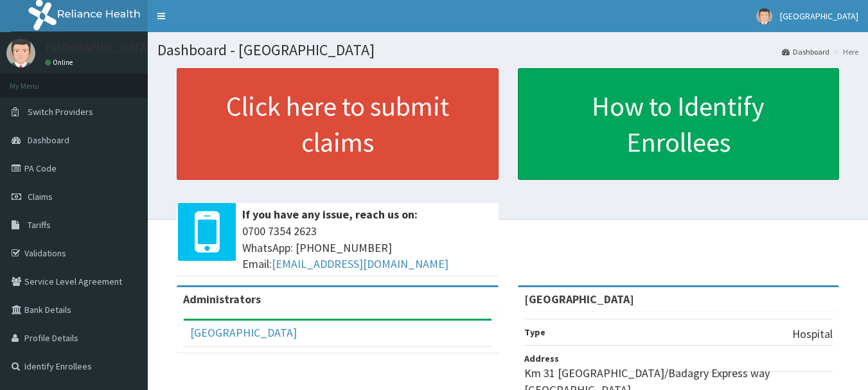 Image resolution: width=868 pixels, height=390 pixels. I want to click on a: Online, so click(60, 62).